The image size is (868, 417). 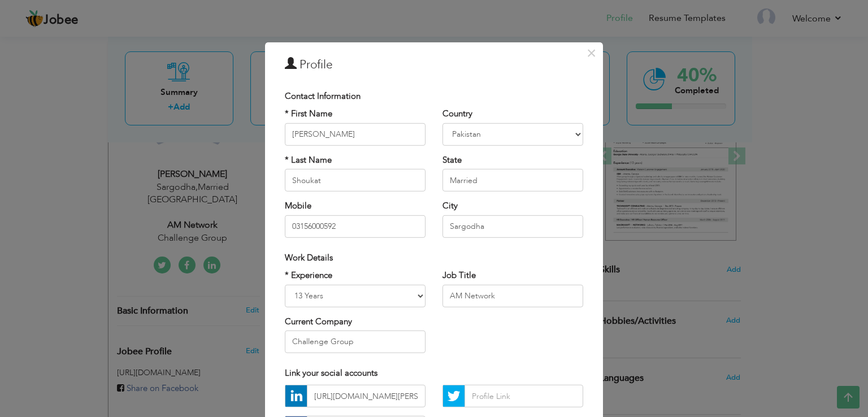 I want to click on h3: Profile, so click(x=434, y=65).